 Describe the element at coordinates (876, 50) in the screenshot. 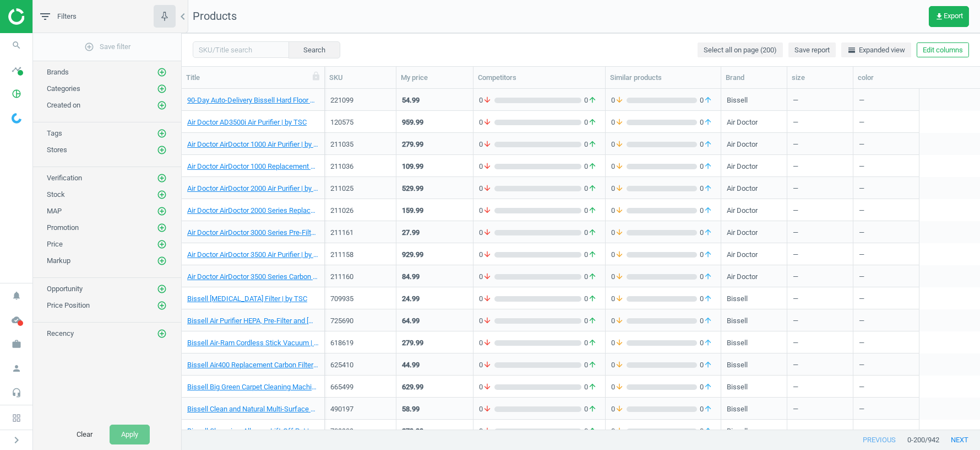

I see `span: Expanded view` at that location.